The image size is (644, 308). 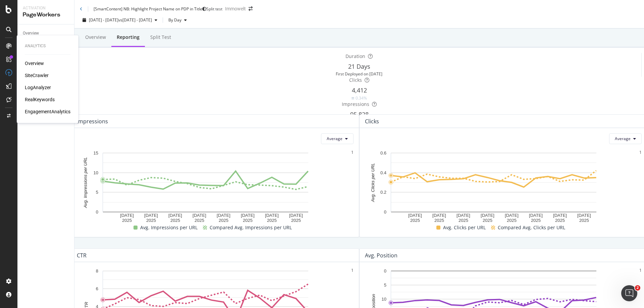 What do you see at coordinates (46, 8) in the screenshot?
I see `div: Activation` at bounding box center [46, 8].